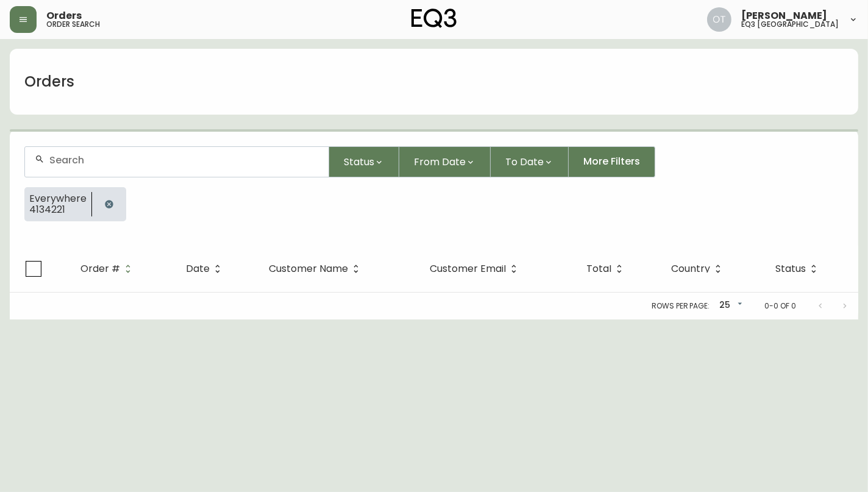 The width and height of the screenshot is (868, 492). What do you see at coordinates (434, 18) in the screenshot?
I see `img: logo` at bounding box center [434, 18].